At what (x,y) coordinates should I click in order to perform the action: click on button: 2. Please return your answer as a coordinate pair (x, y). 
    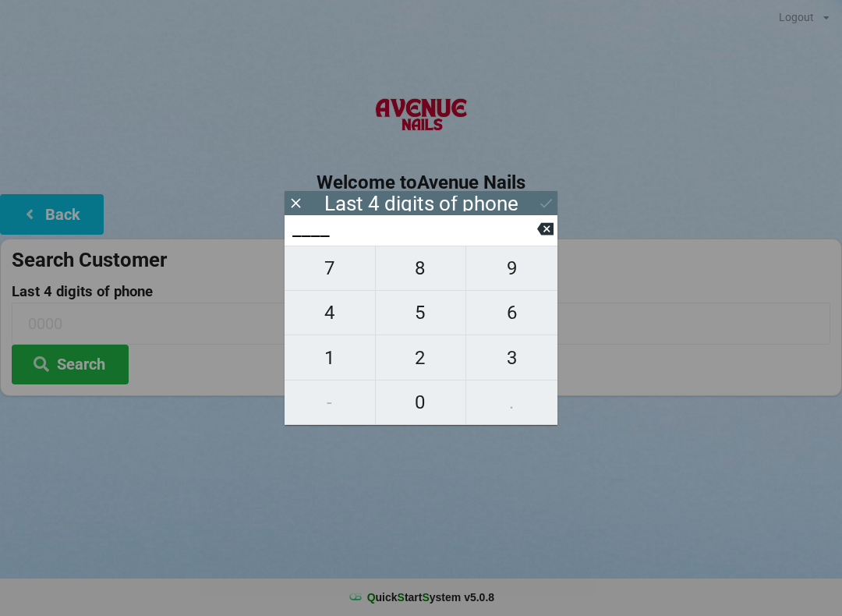
    Looking at the image, I should click on (421, 357).